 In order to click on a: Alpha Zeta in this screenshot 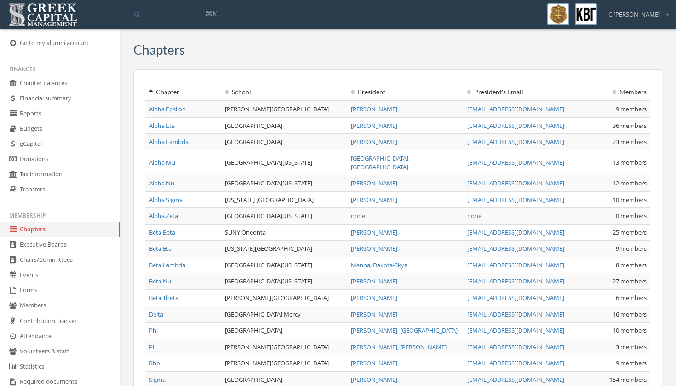, I will do `click(163, 216)`.